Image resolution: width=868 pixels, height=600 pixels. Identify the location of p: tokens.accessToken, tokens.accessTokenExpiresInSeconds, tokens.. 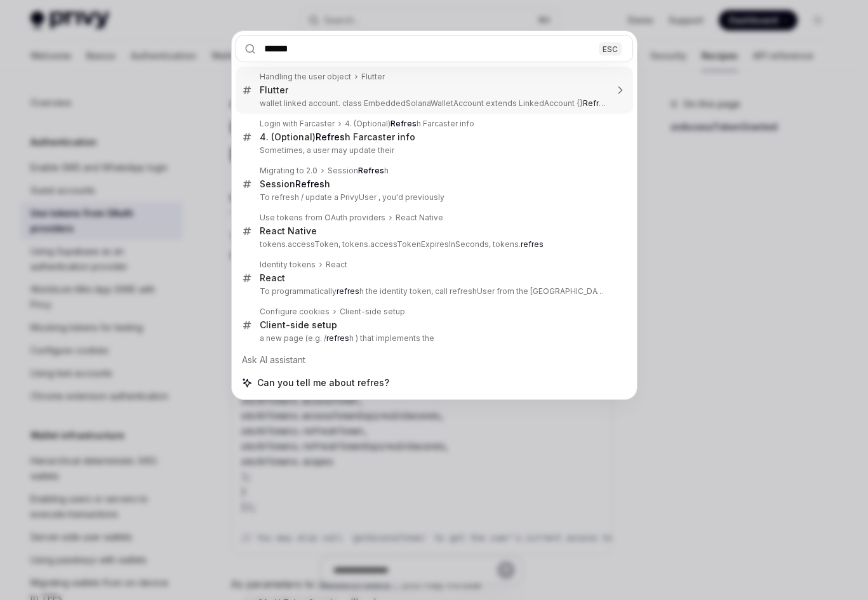
(433, 245).